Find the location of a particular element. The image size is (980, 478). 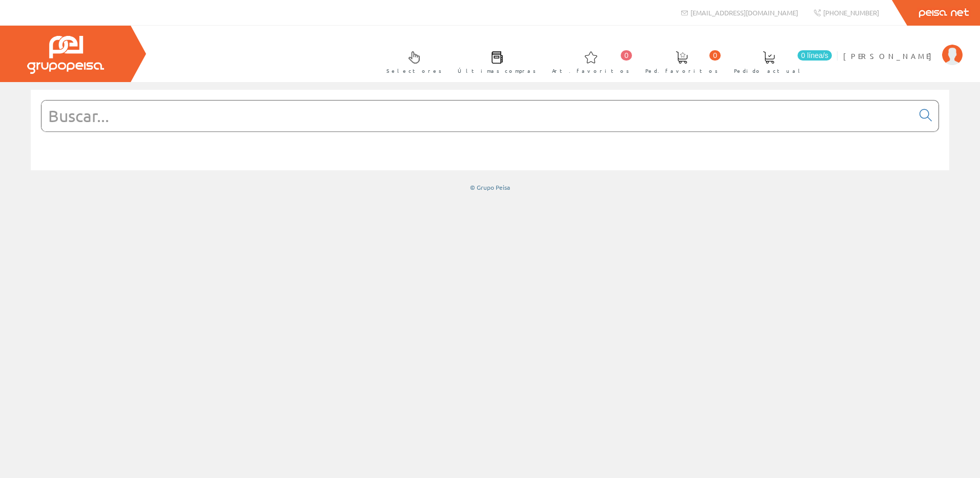

span: Pedido actual is located at coordinates (769, 71).